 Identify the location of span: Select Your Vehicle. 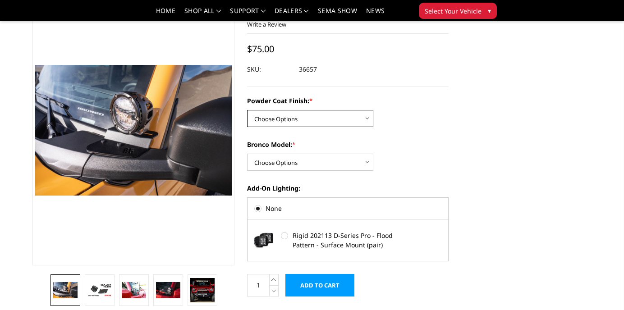
(453, 11).